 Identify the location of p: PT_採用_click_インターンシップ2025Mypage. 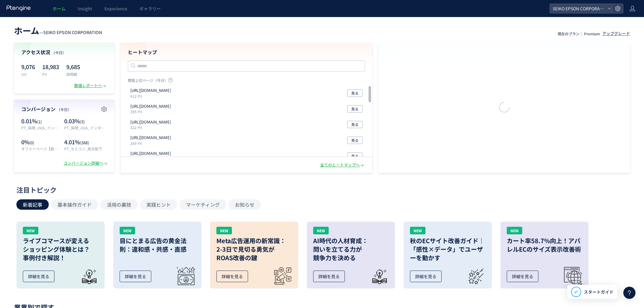
(41, 128).